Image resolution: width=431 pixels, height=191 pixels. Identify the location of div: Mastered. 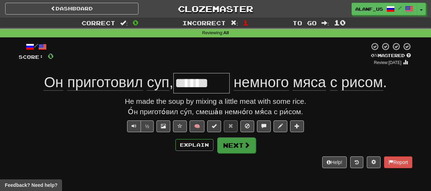
(391, 56).